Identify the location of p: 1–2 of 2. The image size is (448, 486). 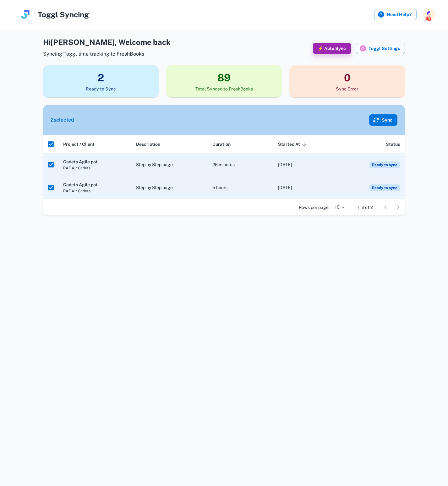
(365, 207).